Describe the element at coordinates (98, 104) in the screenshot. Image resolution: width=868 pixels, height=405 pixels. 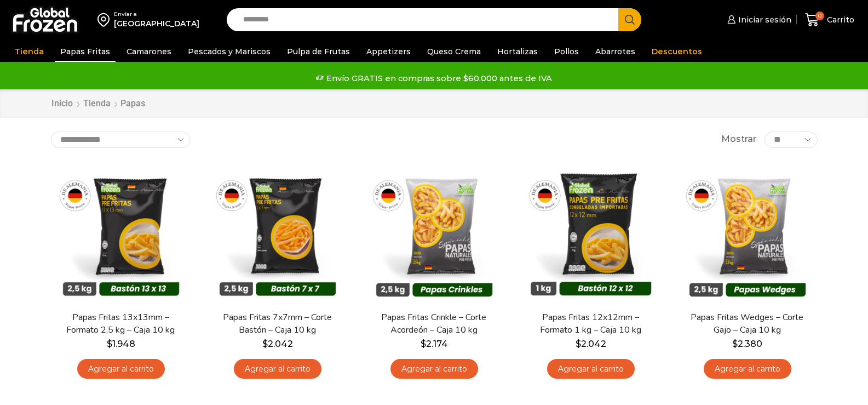
I see `nav: Breadcrumb` at that location.